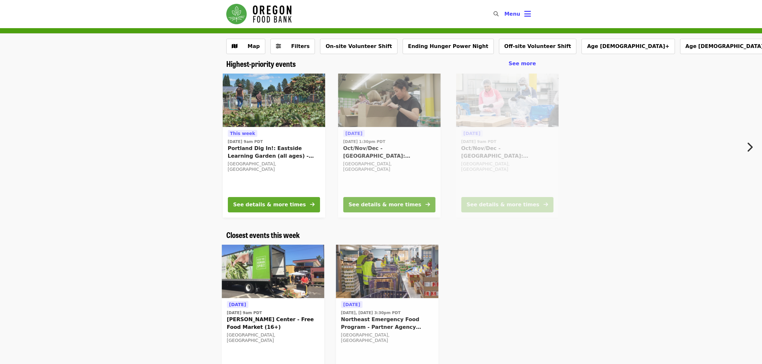 This screenshot has width=762, height=364. What do you see at coordinates (750, 147) in the screenshot?
I see `i: chevron-right icon` at bounding box center [750, 147].